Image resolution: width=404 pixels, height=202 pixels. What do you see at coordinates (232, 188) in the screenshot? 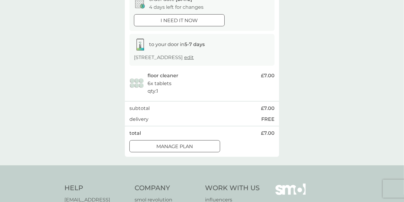
I see `h4: Work With Us` at bounding box center [232, 188].